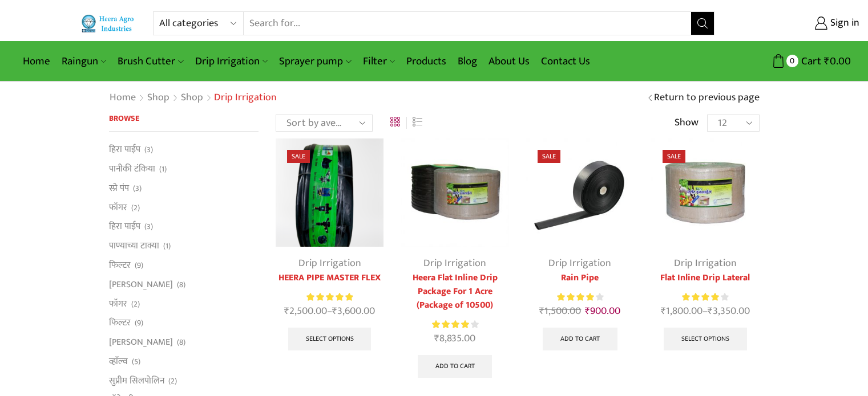  I want to click on a: Brush Cutter, so click(150, 61).